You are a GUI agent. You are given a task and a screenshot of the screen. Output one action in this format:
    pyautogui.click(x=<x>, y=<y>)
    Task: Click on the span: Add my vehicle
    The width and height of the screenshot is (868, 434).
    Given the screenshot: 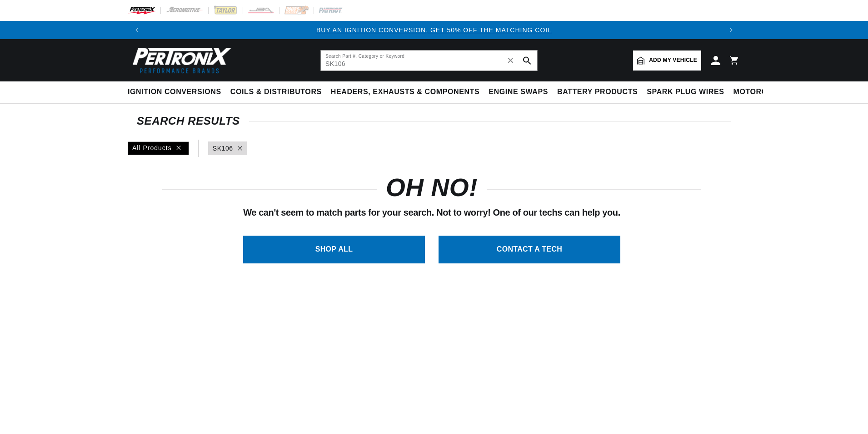 What is the action you would take?
    pyautogui.click(x=673, y=60)
    